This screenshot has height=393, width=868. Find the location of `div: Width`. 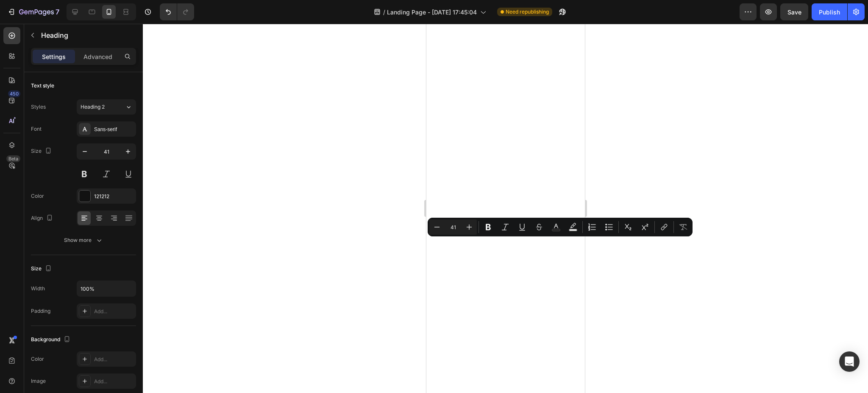

div: Width is located at coordinates (38, 288).